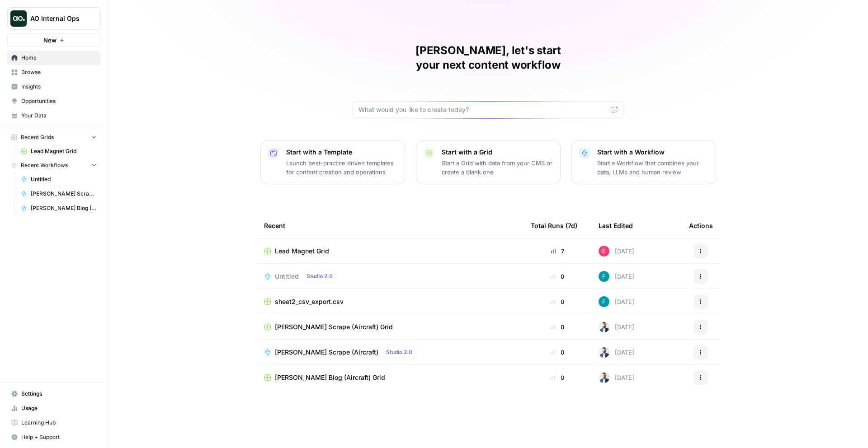 This screenshot has height=448, width=868. Describe the element at coordinates (341, 168) in the screenshot. I see `p: Launch best-practice driven templates for content creation and operations` at that location.